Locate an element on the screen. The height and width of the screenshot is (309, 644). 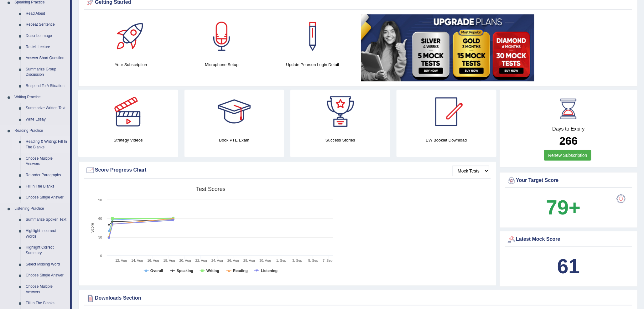
a: Answer Short Question is located at coordinates (46, 58).